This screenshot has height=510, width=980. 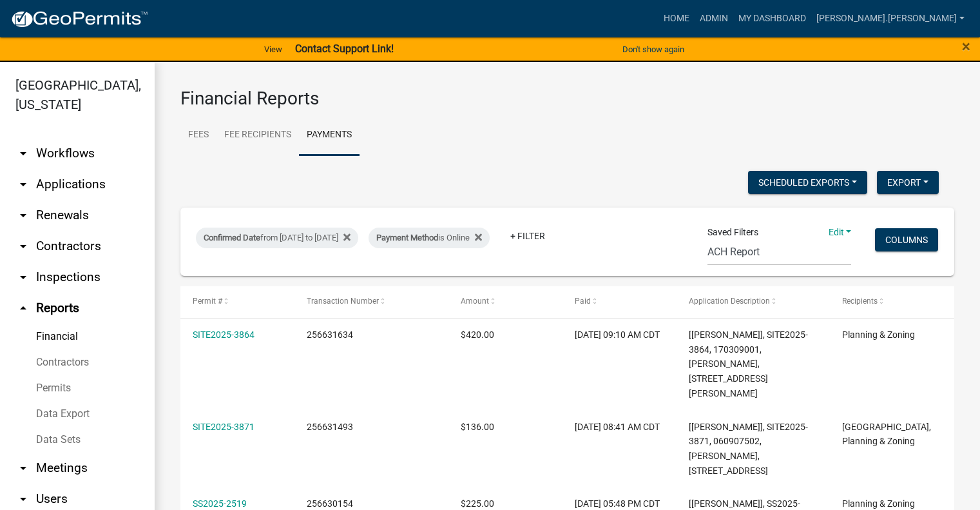 I want to click on span: 256630154, so click(x=330, y=503).